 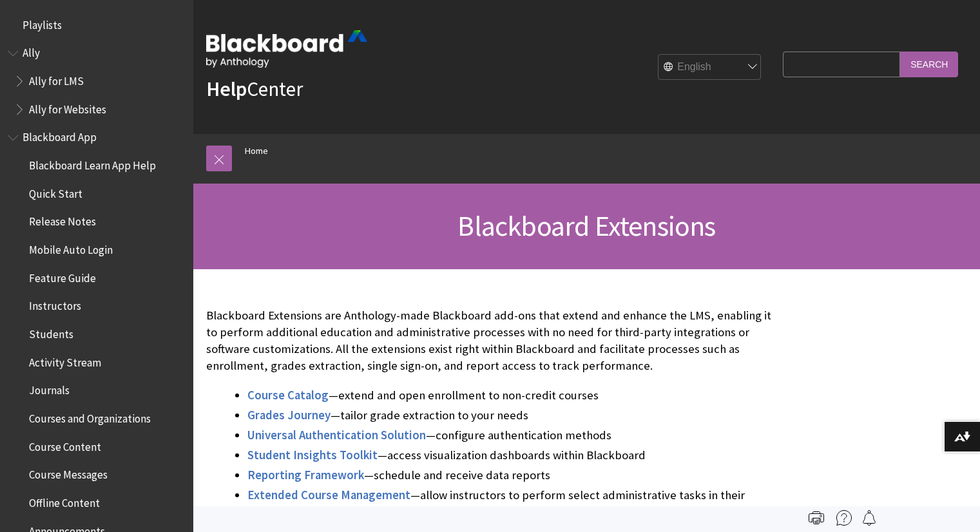 I want to click on input: Search, so click(x=929, y=64).